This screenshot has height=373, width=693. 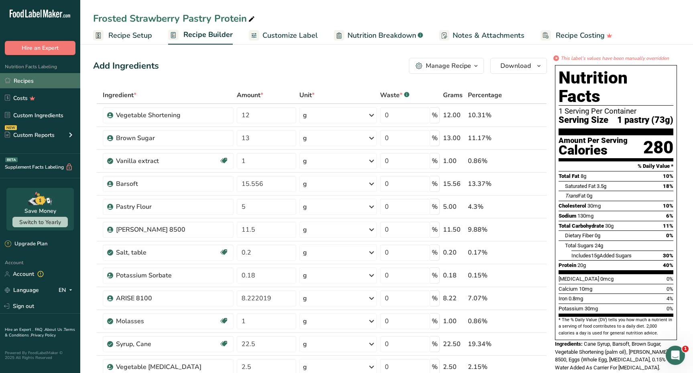 What do you see at coordinates (594, 205) in the screenshot?
I see `span: 30mg` at bounding box center [594, 205].